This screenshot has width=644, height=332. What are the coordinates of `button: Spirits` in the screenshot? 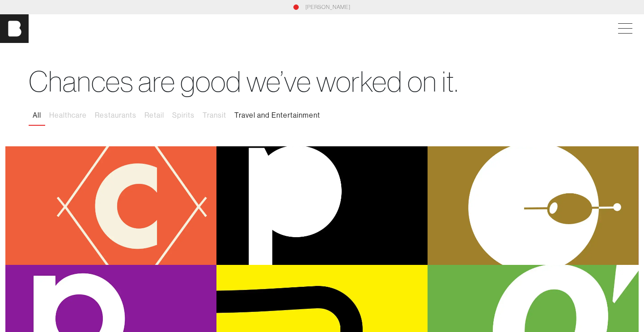 It's located at (184, 116).